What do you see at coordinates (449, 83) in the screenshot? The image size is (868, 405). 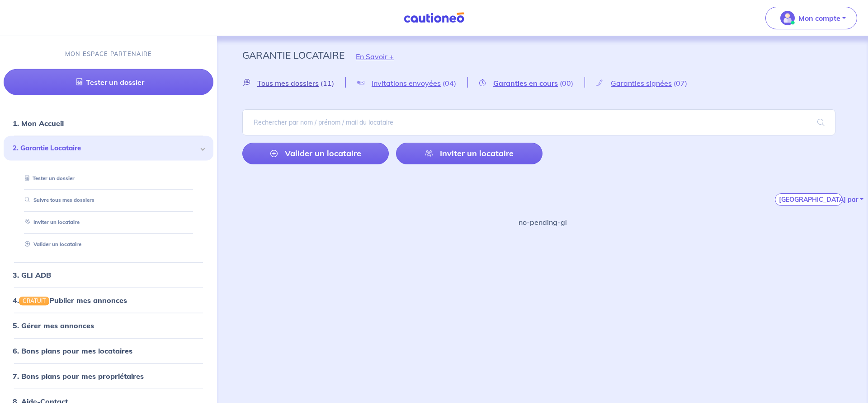 I see `span: (04)` at bounding box center [449, 83].